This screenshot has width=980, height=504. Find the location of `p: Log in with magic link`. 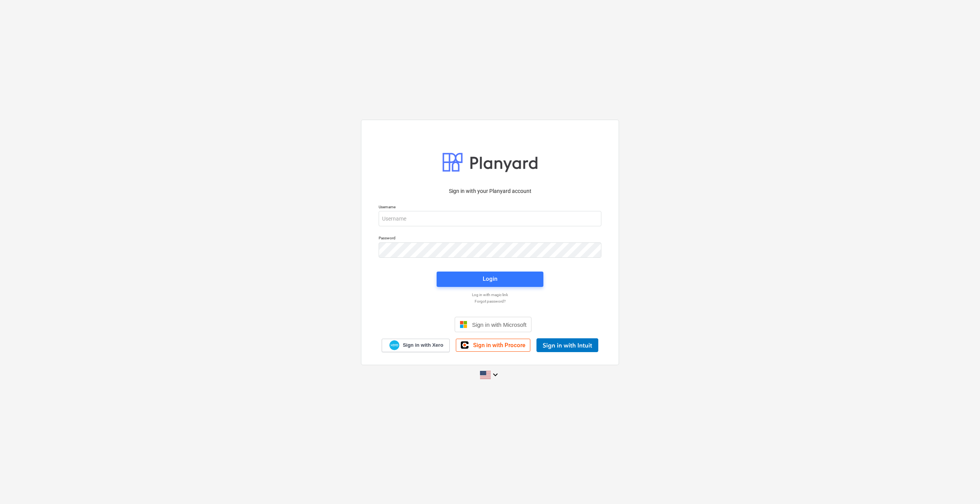

p: Log in with magic link is located at coordinates (490, 295).